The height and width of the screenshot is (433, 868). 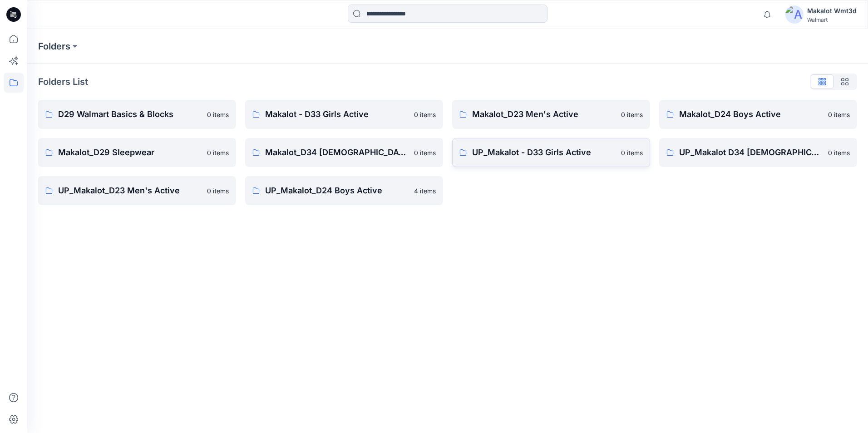 I want to click on div: Makalot Wmt3d, so click(x=832, y=11).